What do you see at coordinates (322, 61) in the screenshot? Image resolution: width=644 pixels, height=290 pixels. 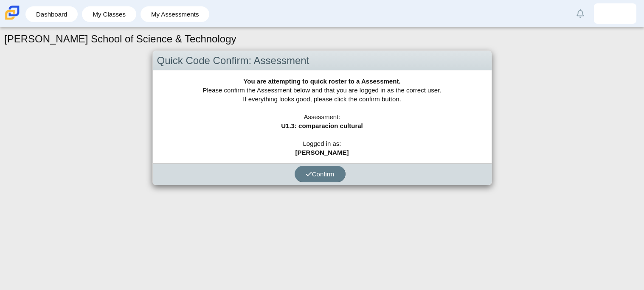 I see `div: Quick Code Confirm: Assessment` at bounding box center [322, 61].